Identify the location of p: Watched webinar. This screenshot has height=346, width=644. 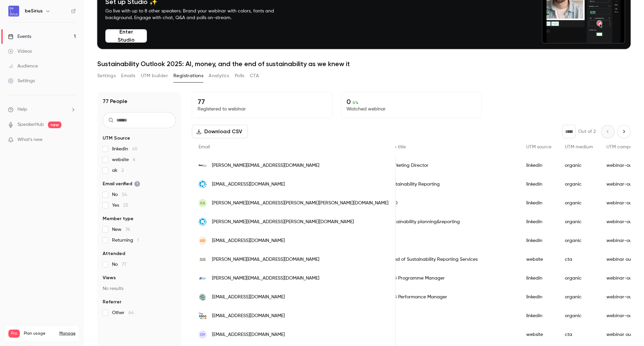
(411, 109).